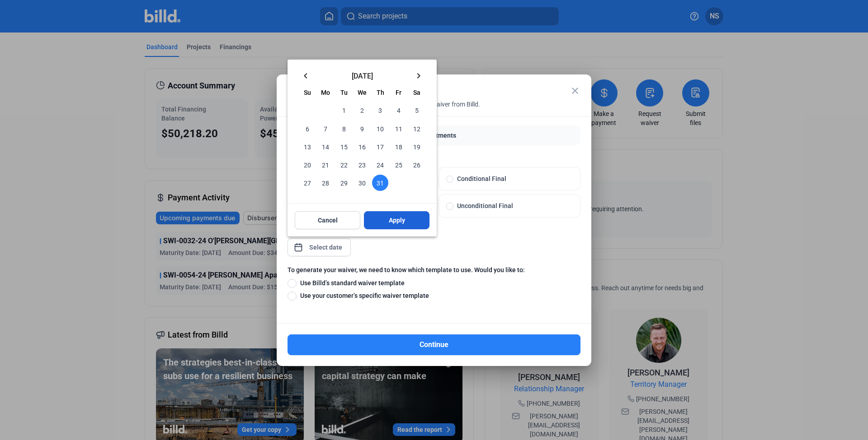 This screenshot has height=440, width=868. What do you see at coordinates (326, 146) in the screenshot?
I see `button: July 14, 2025` at bounding box center [326, 146].